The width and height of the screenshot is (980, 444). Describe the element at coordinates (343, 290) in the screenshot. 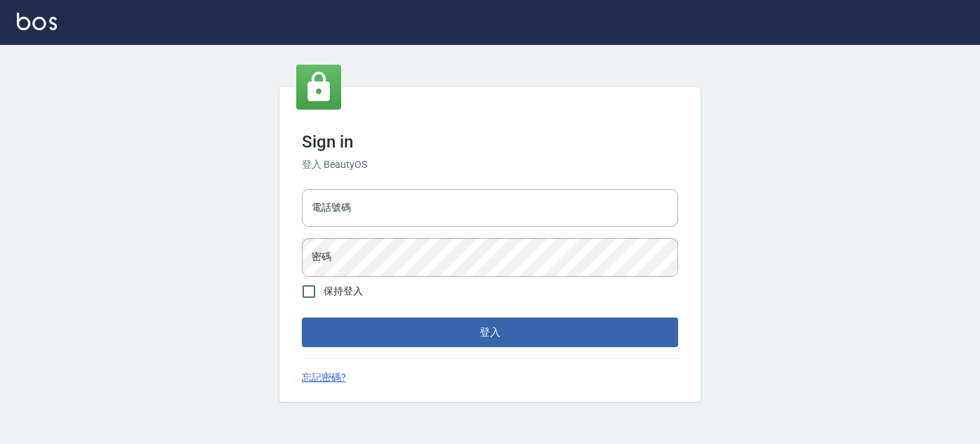

I see `span: 保持登入` at that location.